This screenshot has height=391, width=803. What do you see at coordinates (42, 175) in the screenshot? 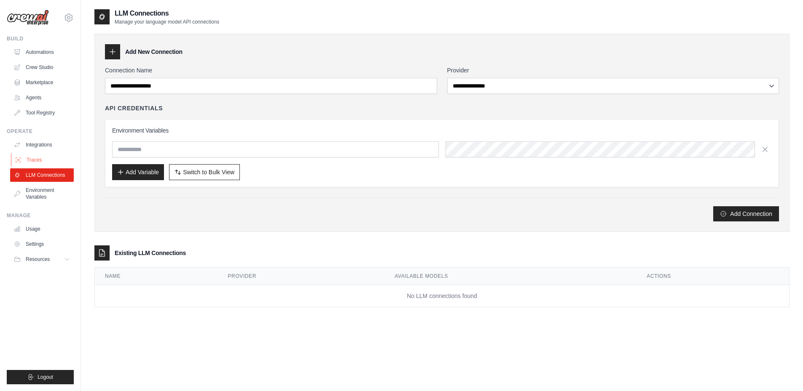
I see `a: LLM Connections` at bounding box center [42, 175].